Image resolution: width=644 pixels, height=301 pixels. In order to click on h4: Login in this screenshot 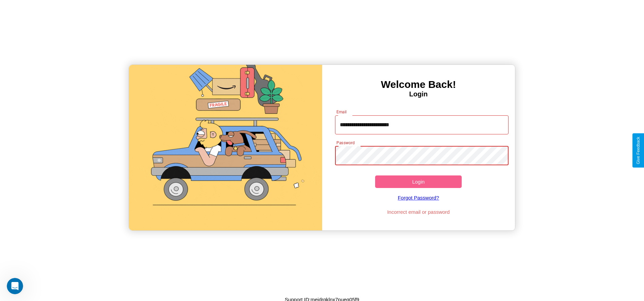, I will do `click(419, 94)`.